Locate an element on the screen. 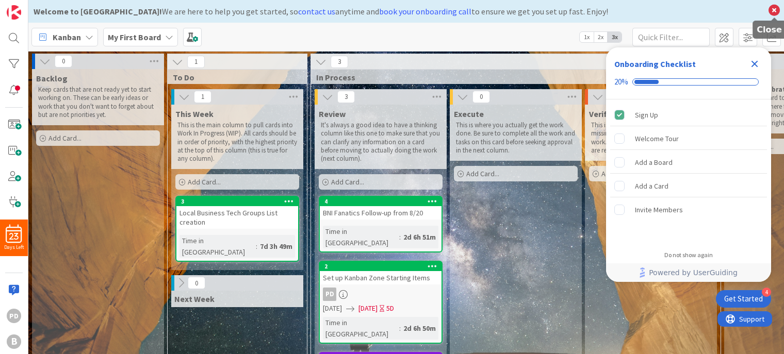 The image size is (784, 354). div: Onboarding Checklist is located at coordinates (655, 64).